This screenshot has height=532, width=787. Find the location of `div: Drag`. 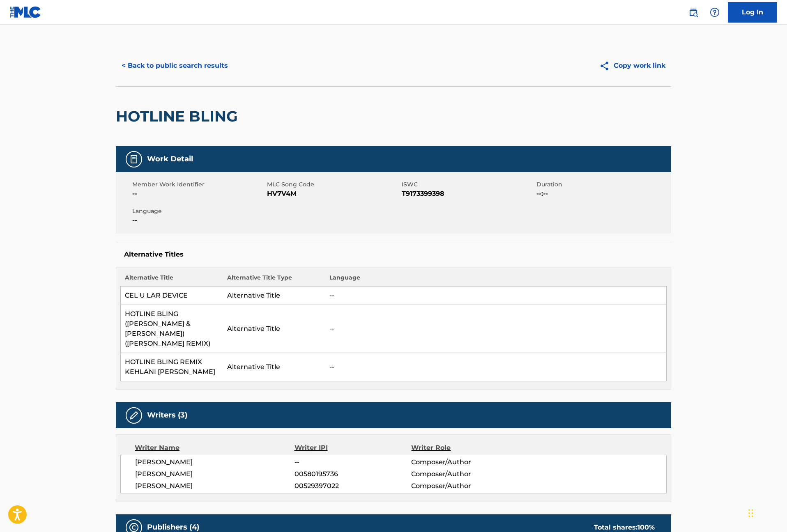

div: Drag is located at coordinates (751, 513).